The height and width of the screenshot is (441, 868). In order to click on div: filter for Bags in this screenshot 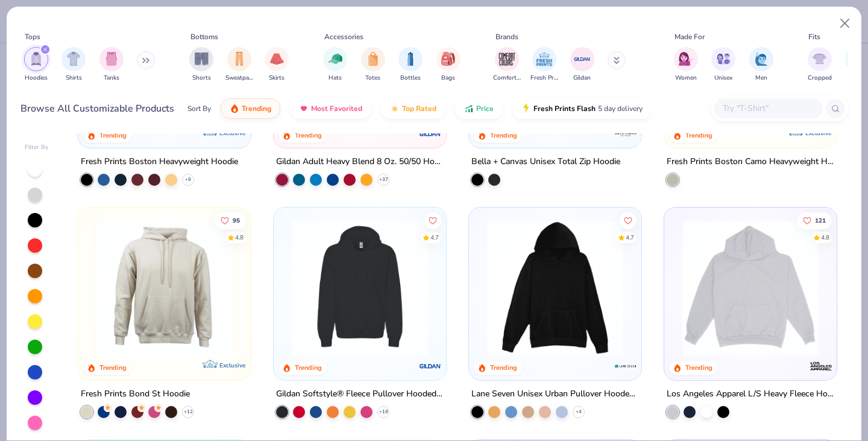, I will do `click(448, 64)`.